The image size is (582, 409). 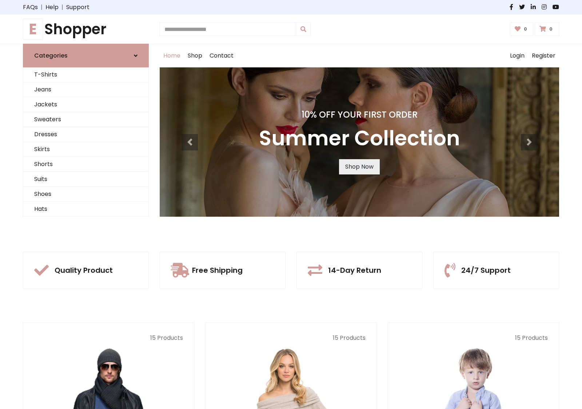 I want to click on a: Hats, so click(x=86, y=209).